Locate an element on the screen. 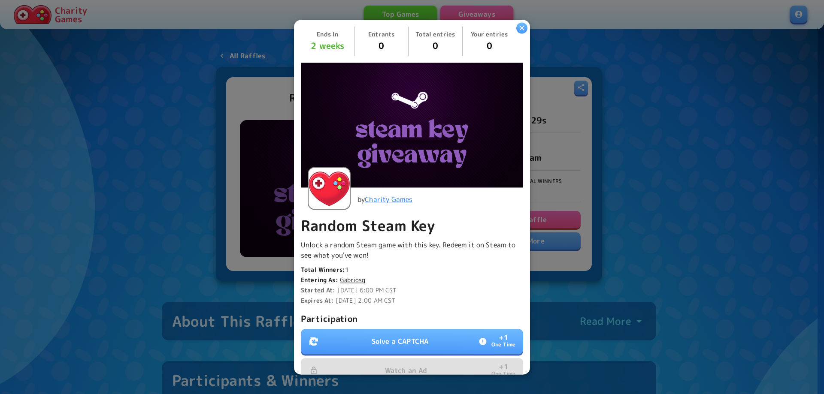  b: Started At: is located at coordinates (318, 290).